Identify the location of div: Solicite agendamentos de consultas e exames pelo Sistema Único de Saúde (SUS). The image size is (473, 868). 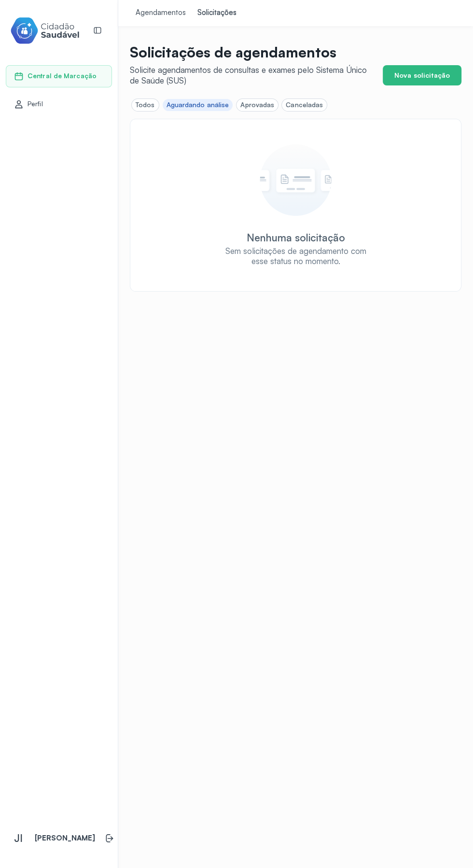
(253, 75).